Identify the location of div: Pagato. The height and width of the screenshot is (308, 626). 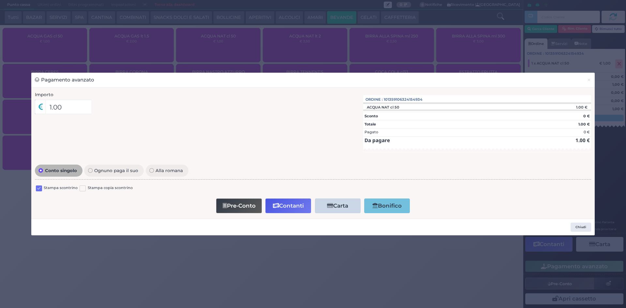
(371, 132).